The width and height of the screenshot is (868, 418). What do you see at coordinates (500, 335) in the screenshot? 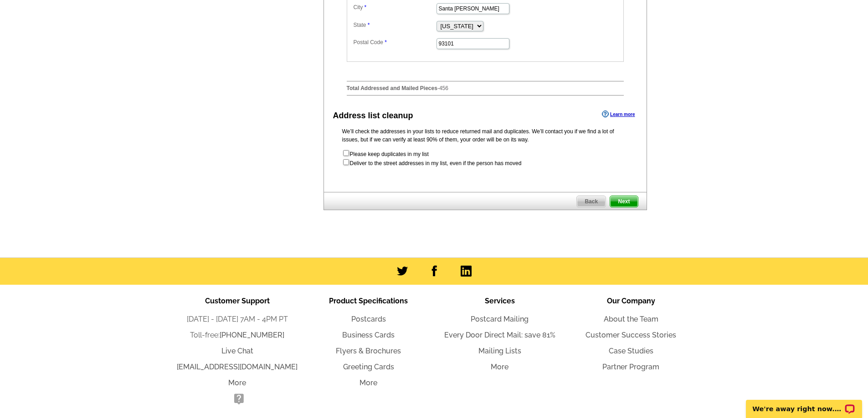
I see `a: Every Door Direct Mail: save 81%` at bounding box center [500, 335].